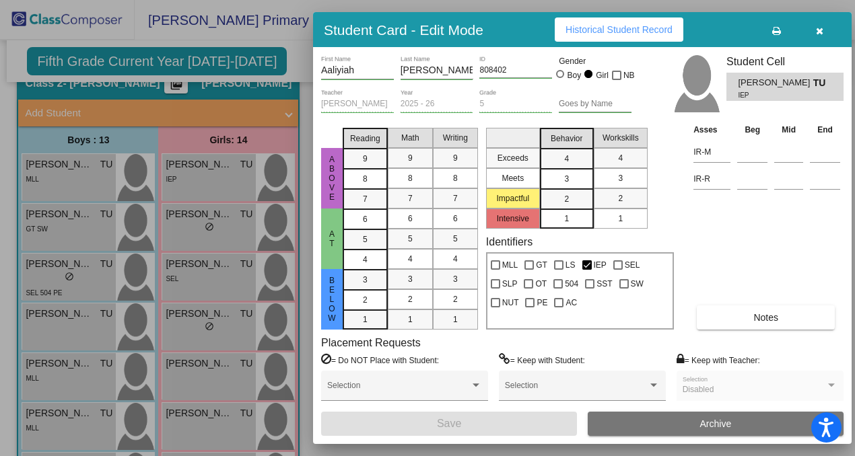  I want to click on input: Enter ID, so click(516, 71).